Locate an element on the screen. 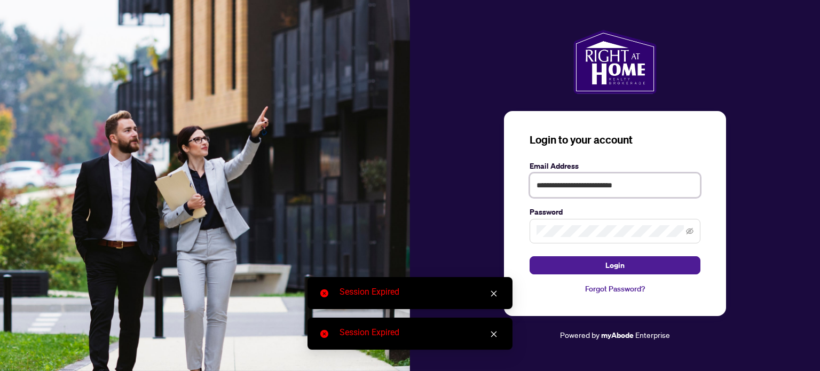 The height and width of the screenshot is (371, 820). button: Login is located at coordinates (615, 265).